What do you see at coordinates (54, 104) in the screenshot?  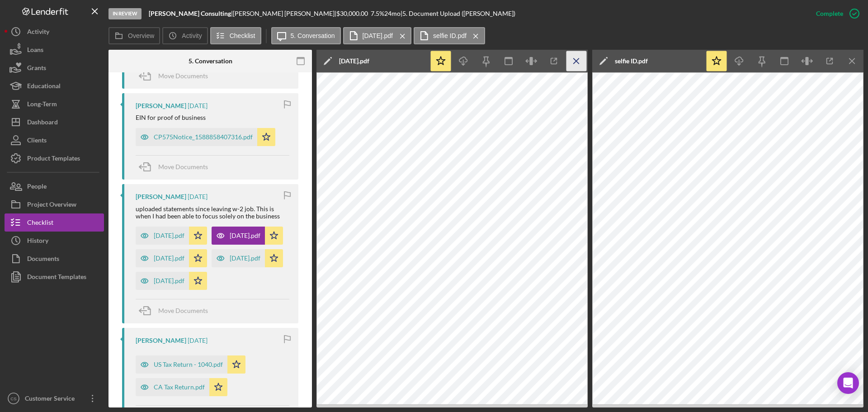 I see `button: Long-Term` at bounding box center [54, 104].